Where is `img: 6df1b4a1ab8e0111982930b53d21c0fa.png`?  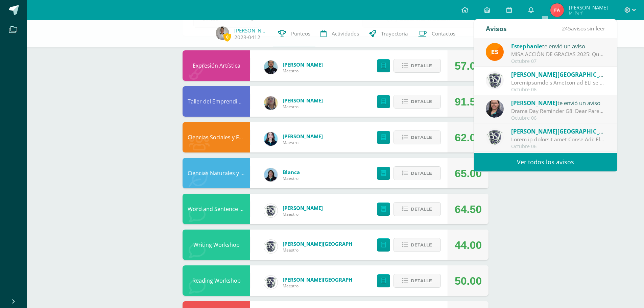 img: 6df1b4a1ab8e0111982930b53d21c0fa.png is located at coordinates (271, 175).